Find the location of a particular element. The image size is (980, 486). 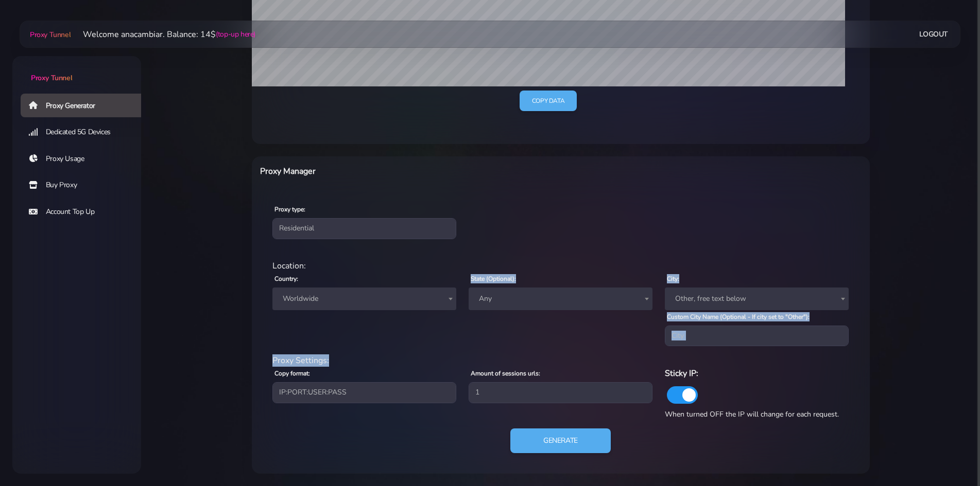

h6: Sticky IP: is located at coordinates (757, 374).